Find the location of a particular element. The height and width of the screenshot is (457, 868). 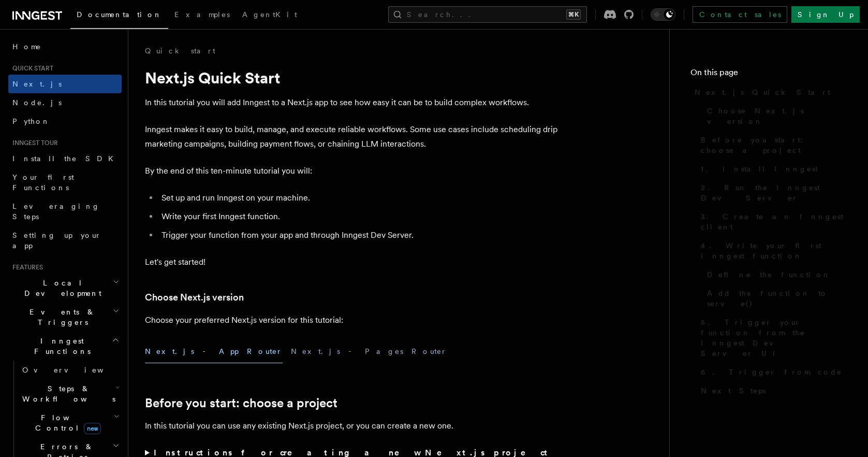

a: Define the function is located at coordinates (775, 274).